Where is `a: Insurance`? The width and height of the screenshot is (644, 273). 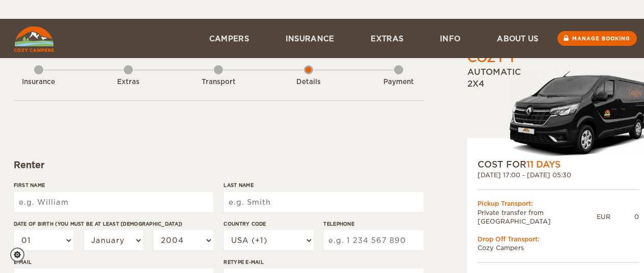
a: Insurance is located at coordinates (310, 38).